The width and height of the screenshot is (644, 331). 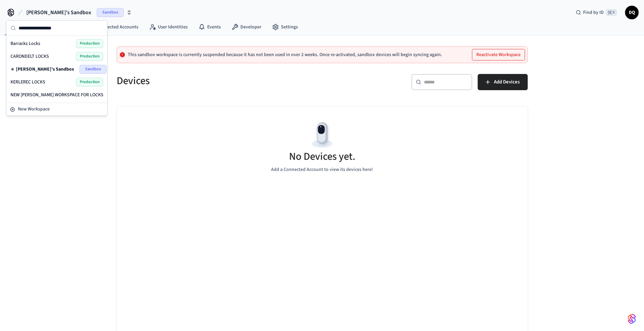 I want to click on span: Find by ID, so click(x=593, y=12).